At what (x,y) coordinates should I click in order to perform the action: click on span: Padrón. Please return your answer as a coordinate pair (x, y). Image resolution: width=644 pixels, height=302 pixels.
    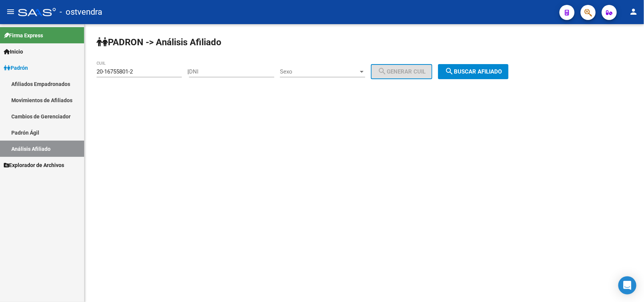
    Looking at the image, I should click on (16, 68).